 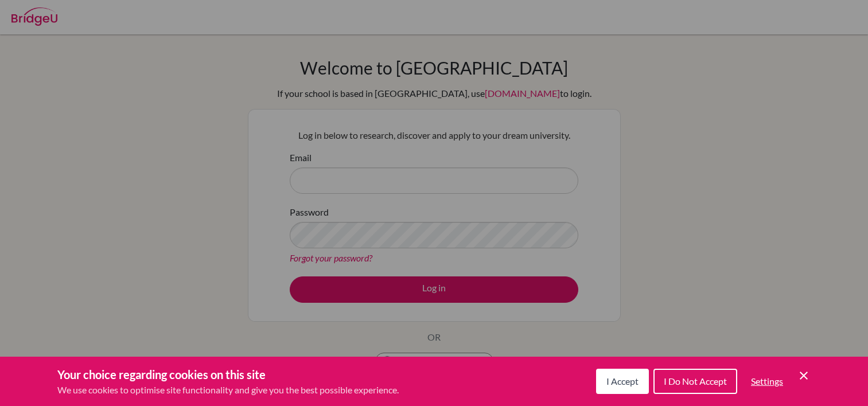 What do you see at coordinates (766, 382) in the screenshot?
I see `button: Settings` at bounding box center [766, 382].